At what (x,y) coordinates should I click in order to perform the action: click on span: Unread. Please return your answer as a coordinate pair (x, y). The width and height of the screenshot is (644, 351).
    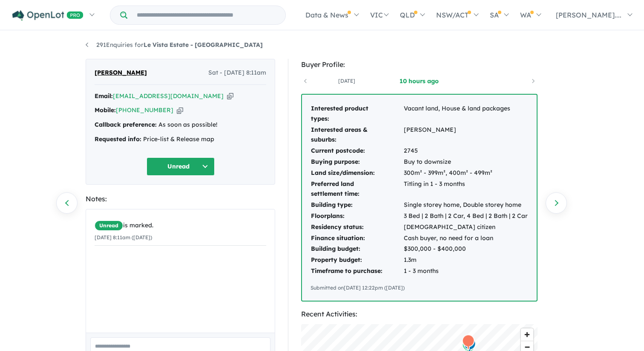
    Looking at the image, I should click on (108, 225).